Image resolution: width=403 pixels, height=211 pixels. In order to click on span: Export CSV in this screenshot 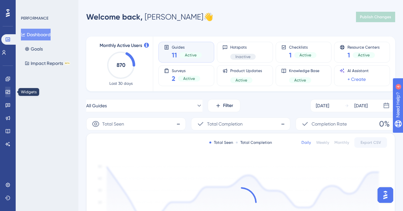, I will do `click(370, 143)`.